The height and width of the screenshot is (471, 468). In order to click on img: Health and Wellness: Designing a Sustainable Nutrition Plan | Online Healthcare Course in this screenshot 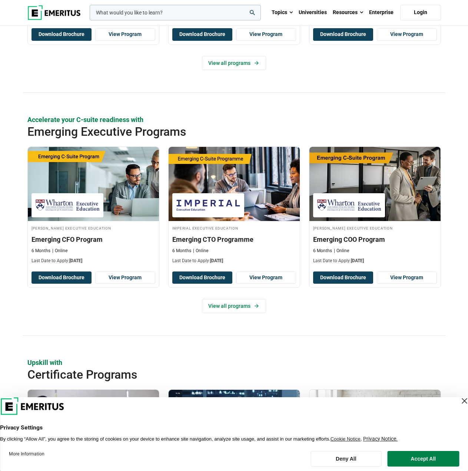, I will do `click(375, 427)`.